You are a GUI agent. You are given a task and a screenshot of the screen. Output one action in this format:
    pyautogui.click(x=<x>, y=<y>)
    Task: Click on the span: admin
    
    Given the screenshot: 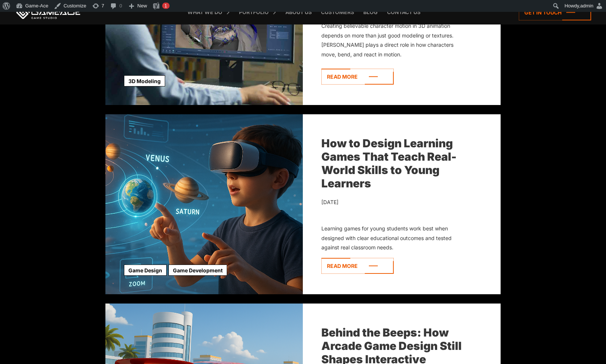 What is the action you would take?
    pyautogui.click(x=587, y=6)
    